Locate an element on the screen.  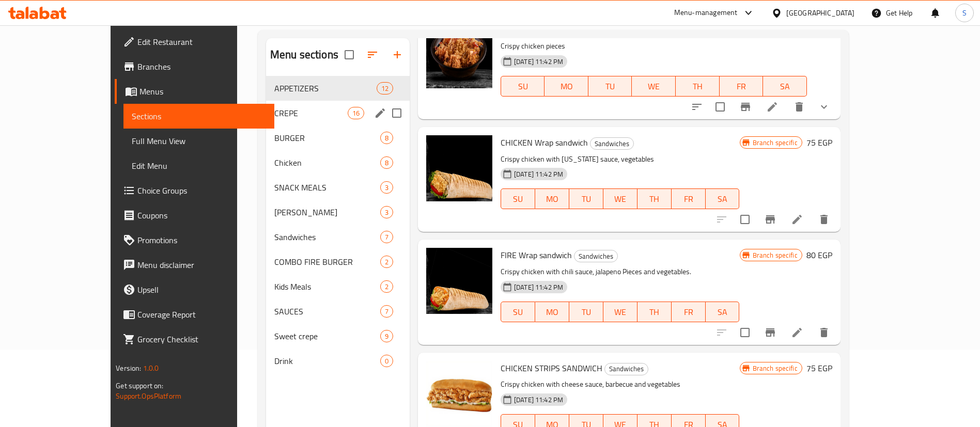
a: Full Menu View is located at coordinates (199, 141).